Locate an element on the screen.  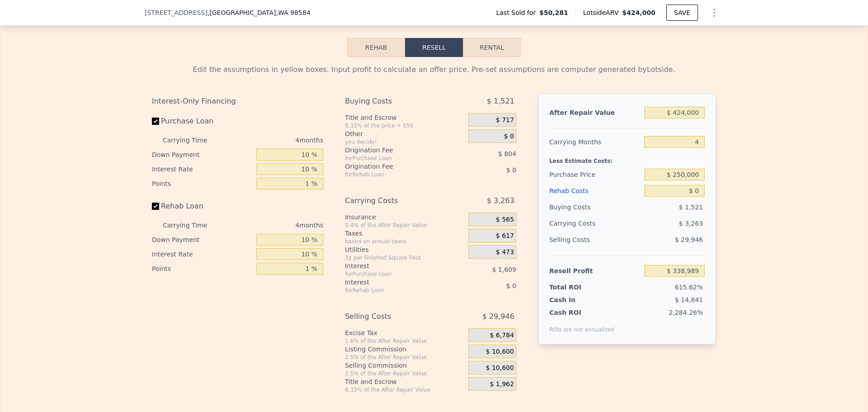
span: 615.62% is located at coordinates (689, 287).